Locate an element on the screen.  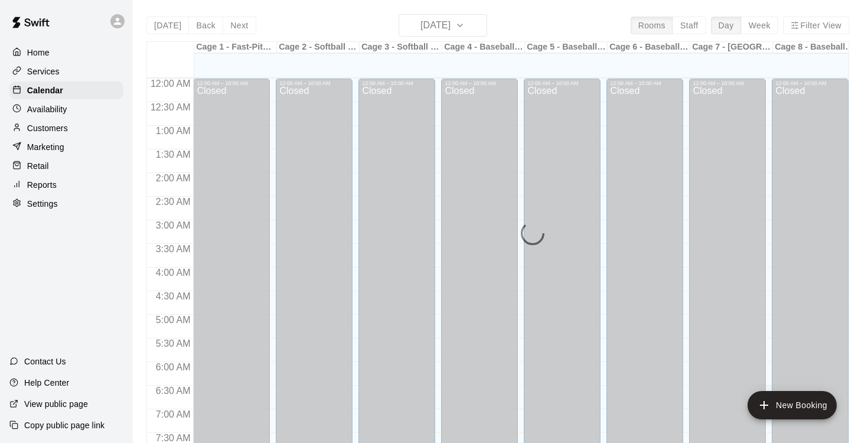
span: 2:30 AM is located at coordinates (173, 201).